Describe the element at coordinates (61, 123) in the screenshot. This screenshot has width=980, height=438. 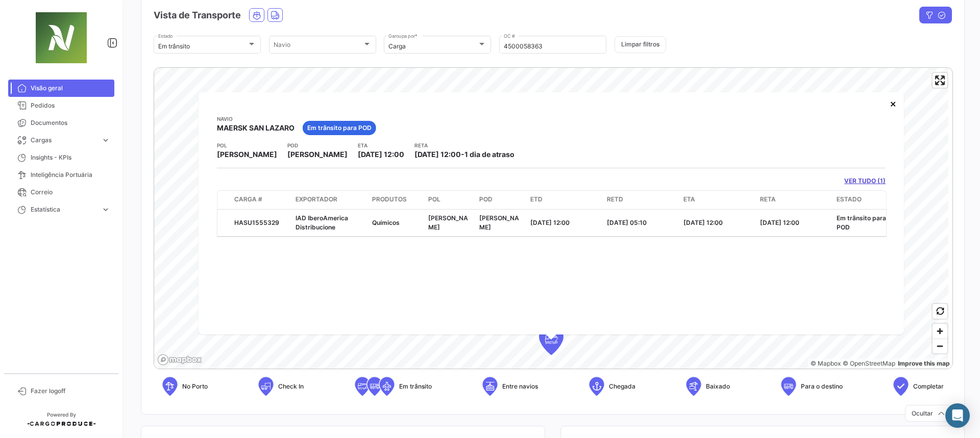
I see `a: Documentos` at that location.